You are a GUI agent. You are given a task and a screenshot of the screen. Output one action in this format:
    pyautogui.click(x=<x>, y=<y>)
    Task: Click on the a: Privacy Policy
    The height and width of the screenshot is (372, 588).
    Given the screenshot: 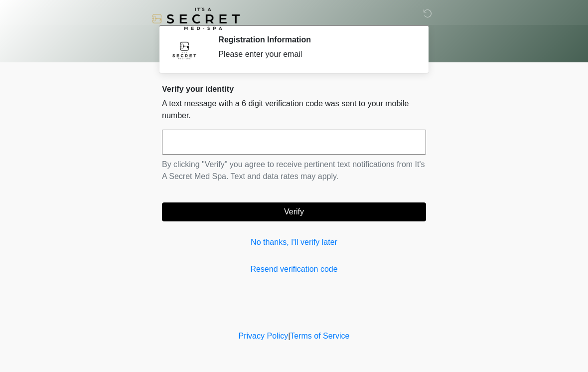 What is the action you would take?
    pyautogui.click(x=264, y=336)
    